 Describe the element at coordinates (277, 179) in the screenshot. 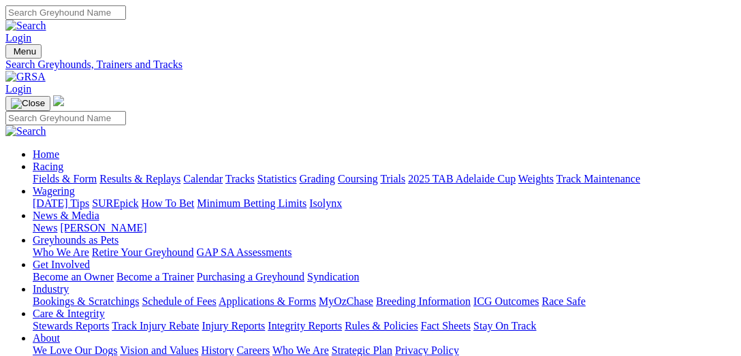

I see `a: Statistics` at that location.